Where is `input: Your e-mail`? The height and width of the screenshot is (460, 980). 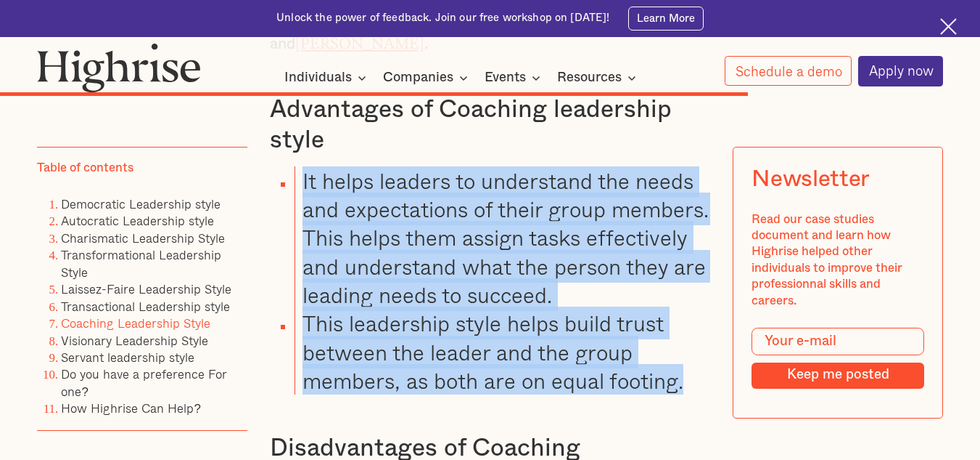
input: Your e-mail is located at coordinates (838, 342).